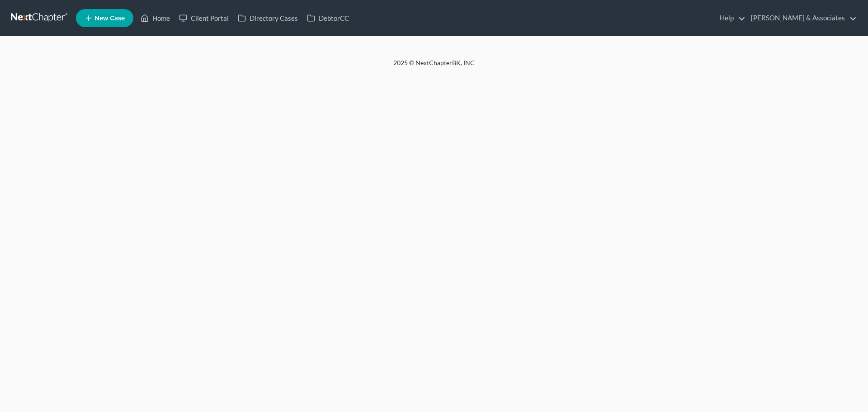 The width and height of the screenshot is (868, 412). What do you see at coordinates (730, 18) in the screenshot?
I see `a: Help` at bounding box center [730, 18].